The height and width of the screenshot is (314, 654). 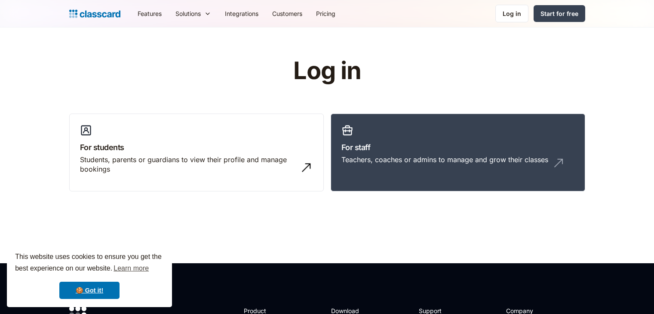 What do you see at coordinates (95, 14) in the screenshot?
I see `a: home` at bounding box center [95, 14].